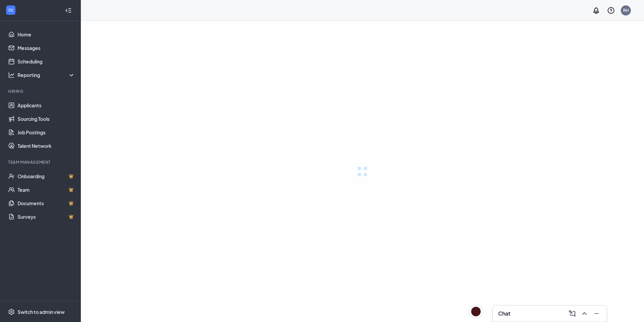  Describe the element at coordinates (46, 216) in the screenshot. I see `a: SurveysCrown` at that location.